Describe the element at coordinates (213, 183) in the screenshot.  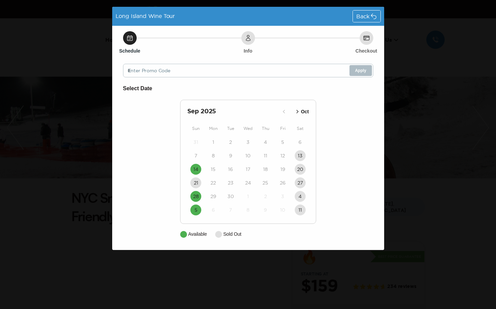
I see `time: 22` at that location.